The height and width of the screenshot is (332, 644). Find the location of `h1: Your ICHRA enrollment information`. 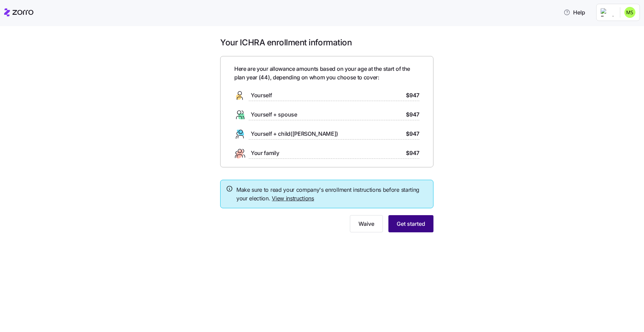

h1: Your ICHRA enrollment information is located at coordinates (327, 42).